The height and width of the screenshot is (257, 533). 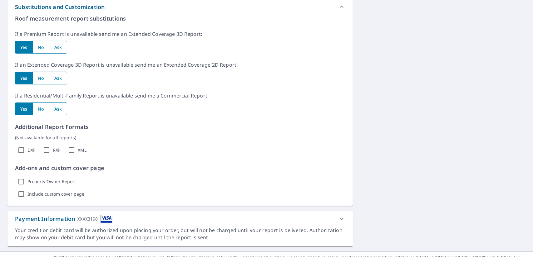 I want to click on p: If an Extended Coverage 3D Report is unavailable send me an Extended Coverage 2D Report:, so click(x=180, y=65).